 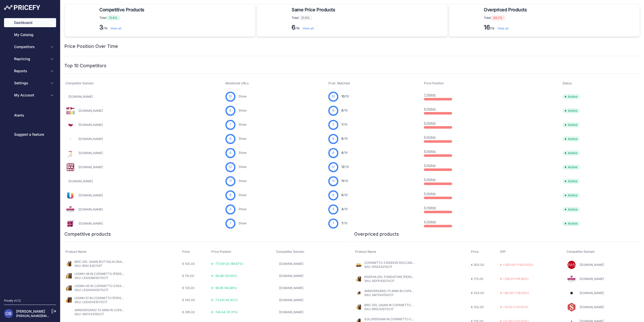 What do you see at coordinates (30, 47) in the screenshot?
I see `button: Competitors` at bounding box center [30, 47].